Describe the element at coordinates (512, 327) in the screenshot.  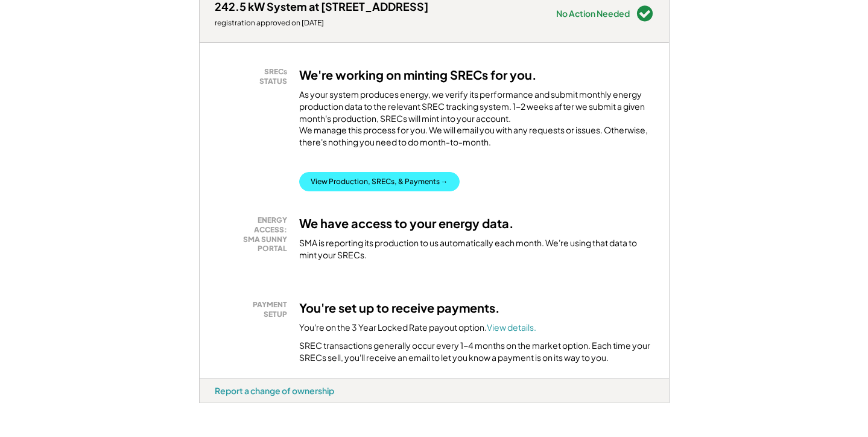
I see `a: View details.` at that location.